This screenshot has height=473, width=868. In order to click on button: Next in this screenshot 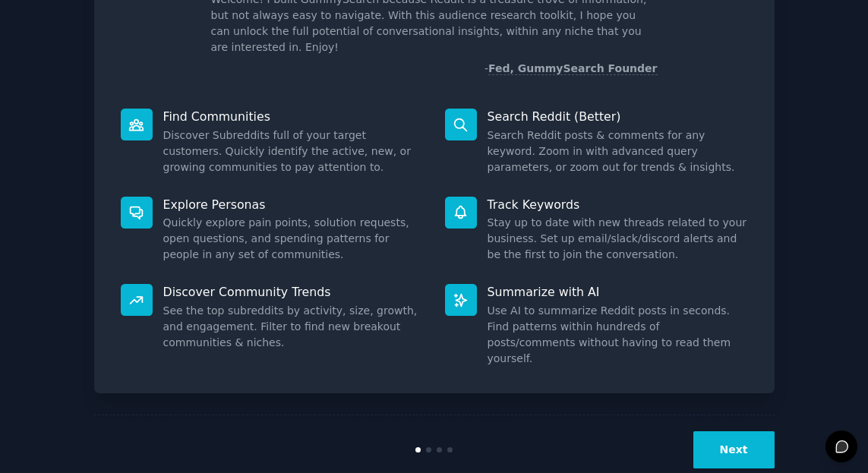, I will do `click(733, 450)`.